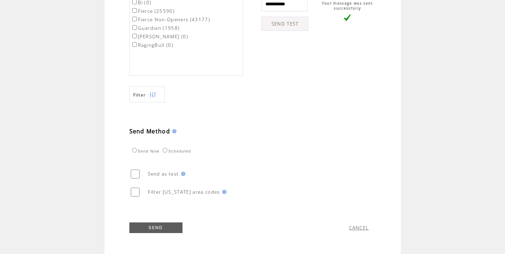  What do you see at coordinates (176, 151) in the screenshot?
I see `label: Scheduled` at bounding box center [176, 151].